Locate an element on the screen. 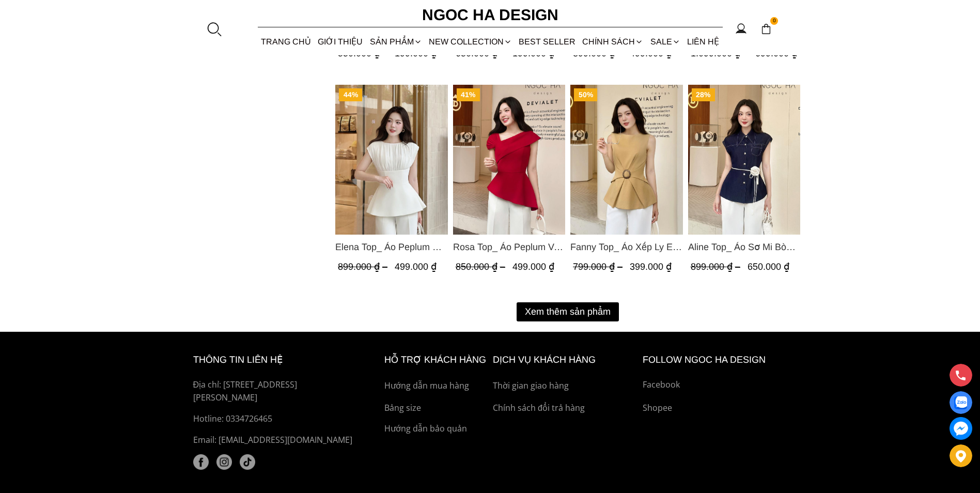 Image resolution: width=980 pixels, height=493 pixels. a: Product image - Aline Top_ Áo Sơ Mi Bò Lụa Rớt Vai A1070 is located at coordinates (744, 160).